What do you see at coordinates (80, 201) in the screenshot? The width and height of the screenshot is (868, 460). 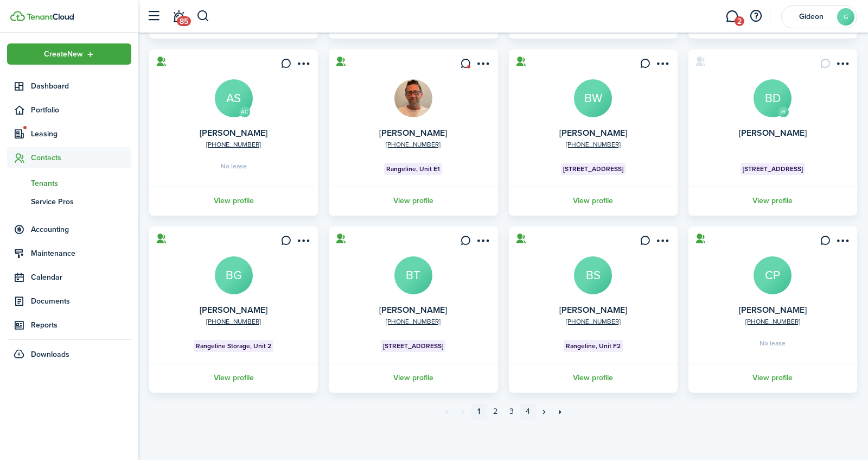 I see `span: Service Pros` at bounding box center [80, 201].